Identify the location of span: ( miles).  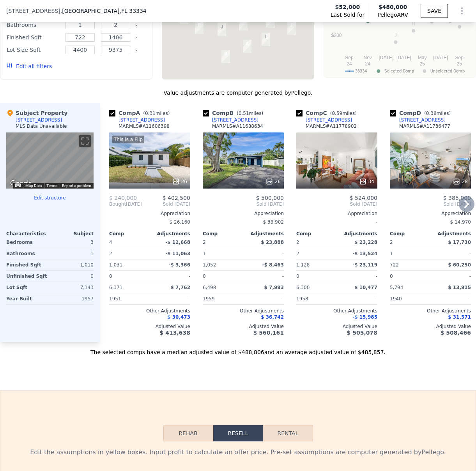
(250, 113).